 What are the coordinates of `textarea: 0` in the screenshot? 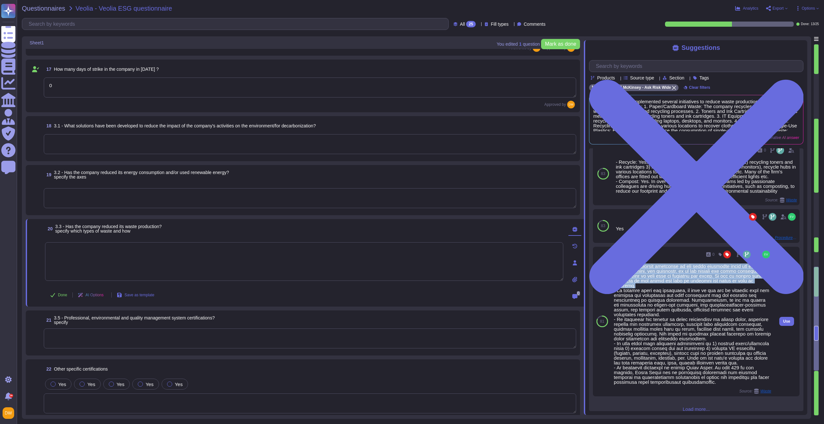 It's located at (310, 88).